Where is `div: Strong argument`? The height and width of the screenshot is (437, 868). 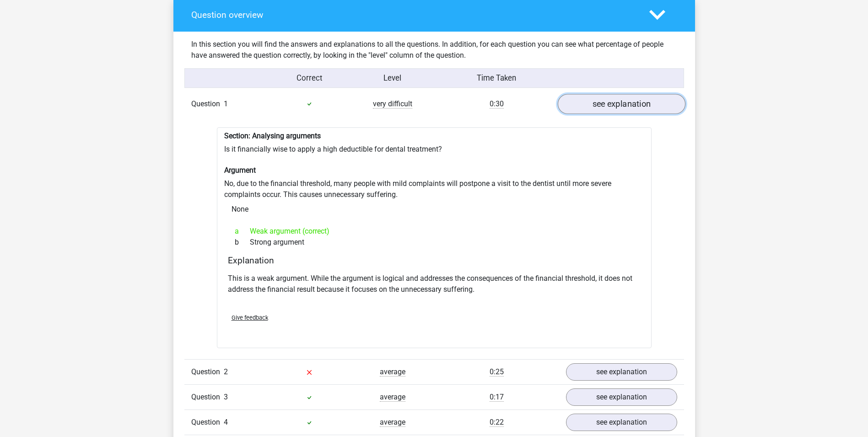 div: Strong argument is located at coordinates (434, 243).